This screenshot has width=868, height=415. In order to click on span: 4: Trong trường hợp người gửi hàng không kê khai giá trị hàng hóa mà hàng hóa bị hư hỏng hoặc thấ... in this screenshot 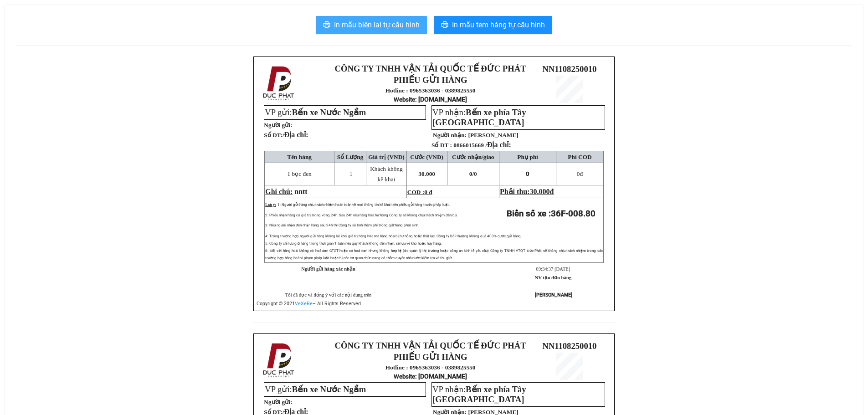, I will do `click(394, 236)`.